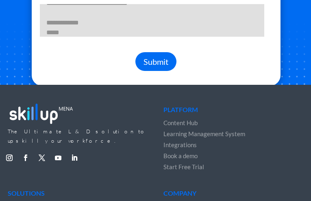 This screenshot has width=311, height=201. What do you see at coordinates (180, 145) in the screenshot?
I see `a: Integrations` at bounding box center [180, 145].